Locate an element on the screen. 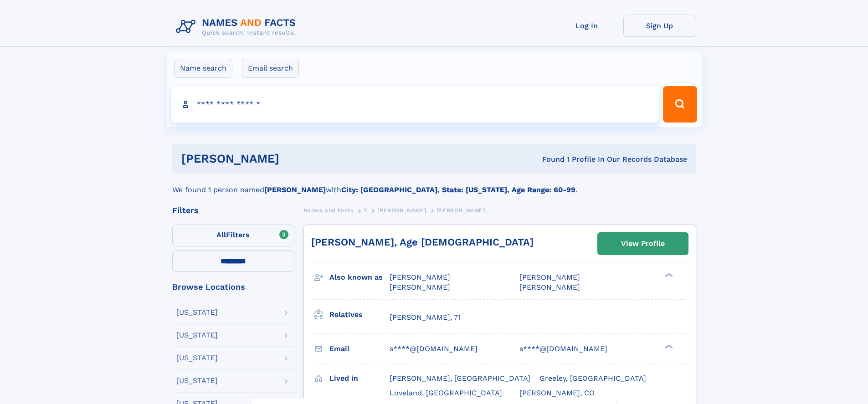 This screenshot has height=404, width=868. div: View Profile is located at coordinates (643, 244).